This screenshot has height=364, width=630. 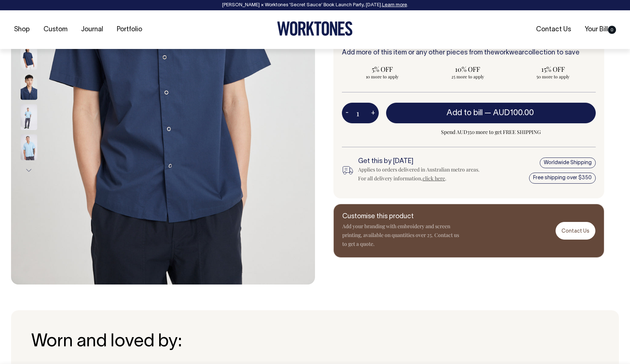 What do you see at coordinates (468, 77) in the screenshot?
I see `span: 25 more to apply` at bounding box center [468, 77].